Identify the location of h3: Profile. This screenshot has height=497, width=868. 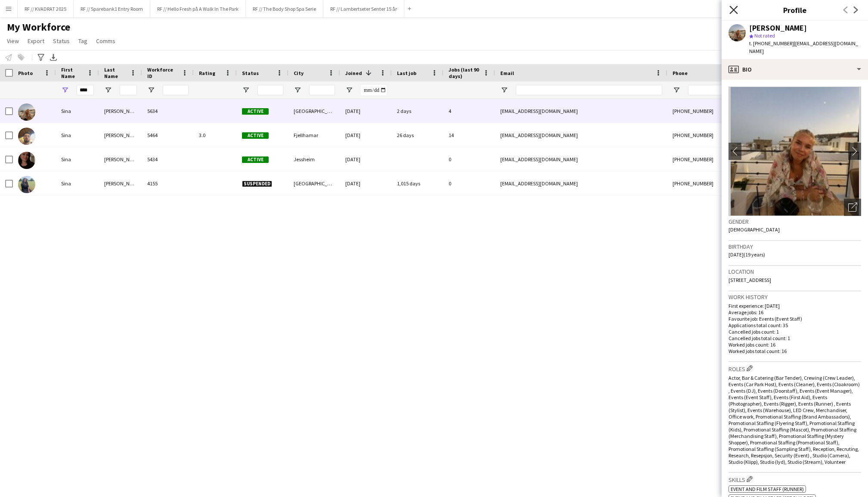
(795, 10).